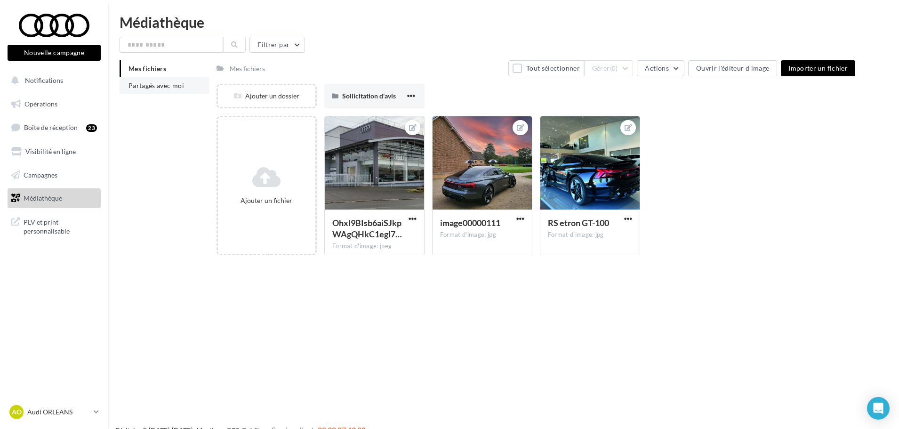 The width and height of the screenshot is (899, 429). Describe the element at coordinates (374, 246) in the screenshot. I see `div: Format d'image: jpeg` at that location.